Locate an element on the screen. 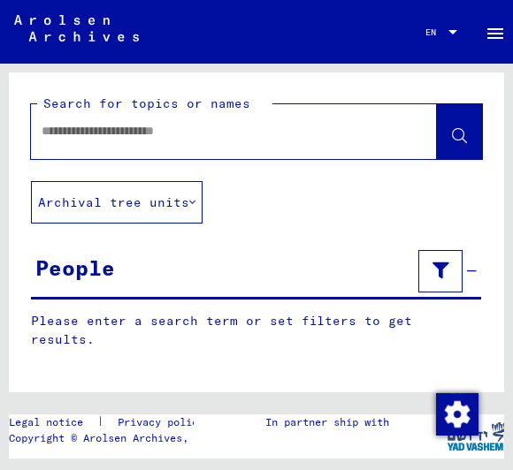  p: Please enter a search term or set filters to get results. is located at coordinates (256, 331).